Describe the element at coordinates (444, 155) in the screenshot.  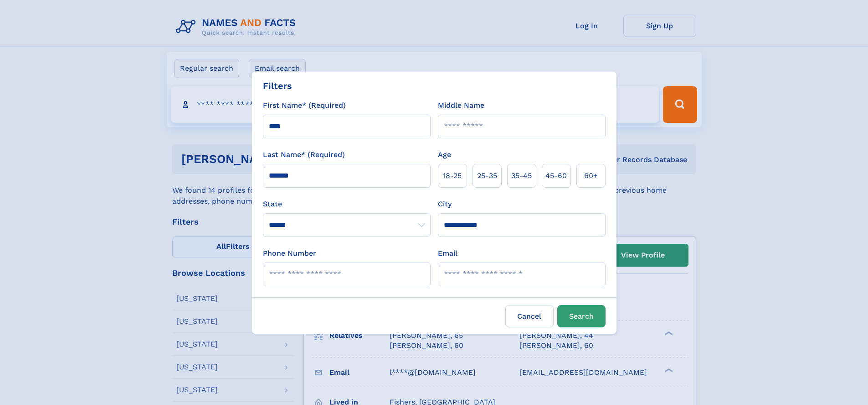
I see `label: Age` at that location.